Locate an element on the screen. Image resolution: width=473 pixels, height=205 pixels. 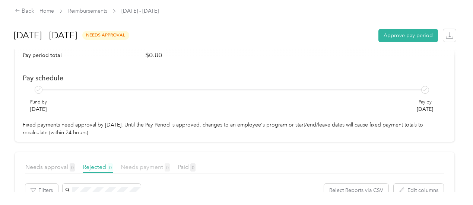
h2: Pay schedule is located at coordinates (235, 78).